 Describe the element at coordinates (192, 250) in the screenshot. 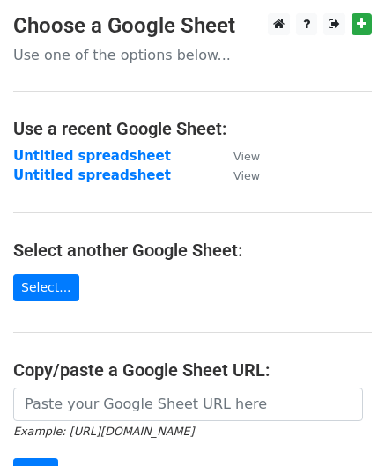

I see `h4: Select another Google Sheet:` at that location.